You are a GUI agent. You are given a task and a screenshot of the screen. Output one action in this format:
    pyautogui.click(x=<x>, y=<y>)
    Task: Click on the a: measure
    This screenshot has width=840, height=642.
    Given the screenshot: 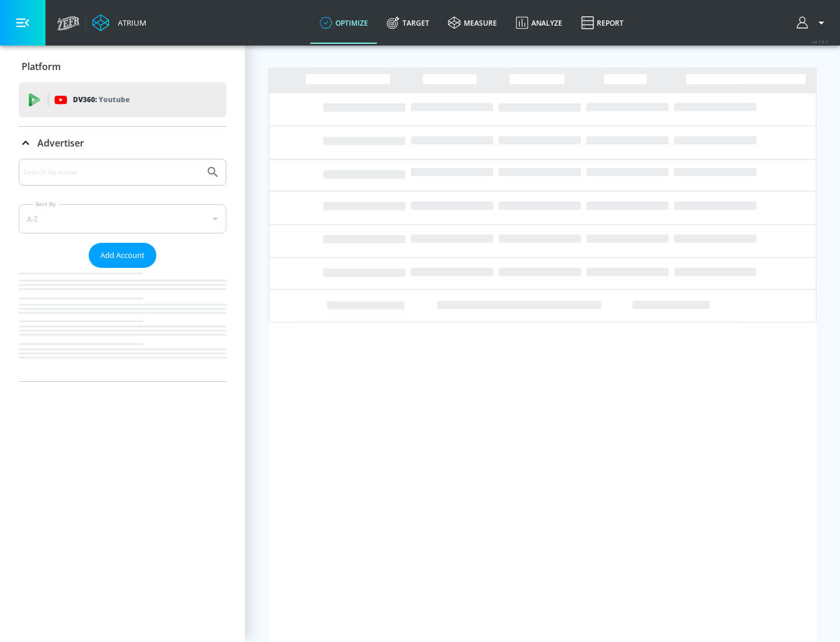 What is the action you would take?
    pyautogui.click(x=473, y=23)
    